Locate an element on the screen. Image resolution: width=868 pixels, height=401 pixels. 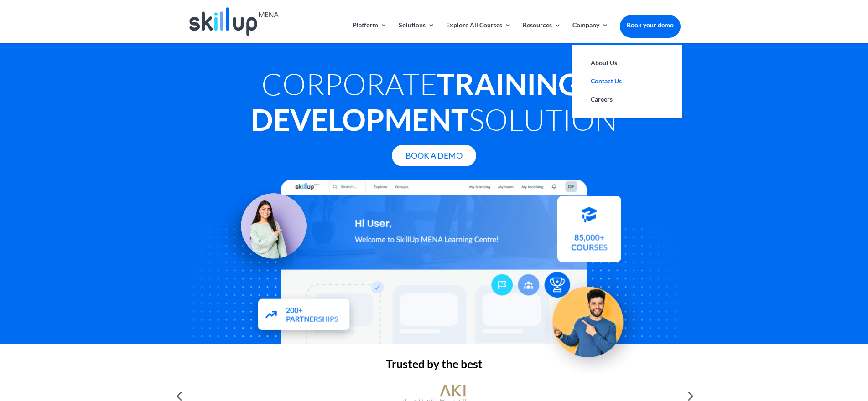
a: Careers is located at coordinates (627, 99).